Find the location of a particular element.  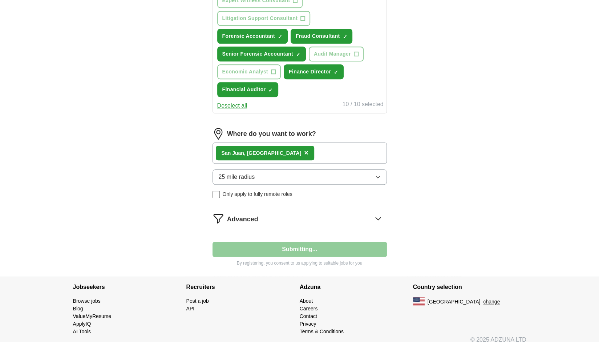

span: Finance Director is located at coordinates (310, 72).